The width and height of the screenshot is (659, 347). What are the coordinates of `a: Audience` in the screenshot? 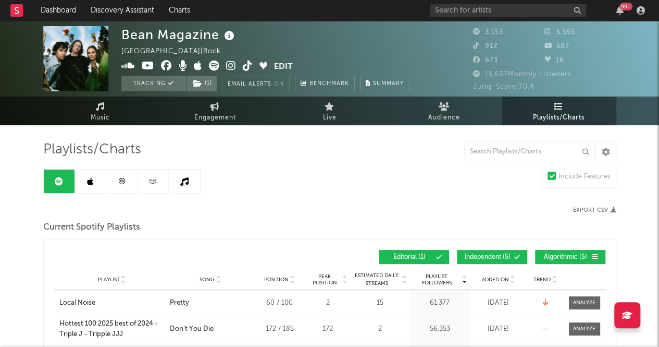 It's located at (445, 110).